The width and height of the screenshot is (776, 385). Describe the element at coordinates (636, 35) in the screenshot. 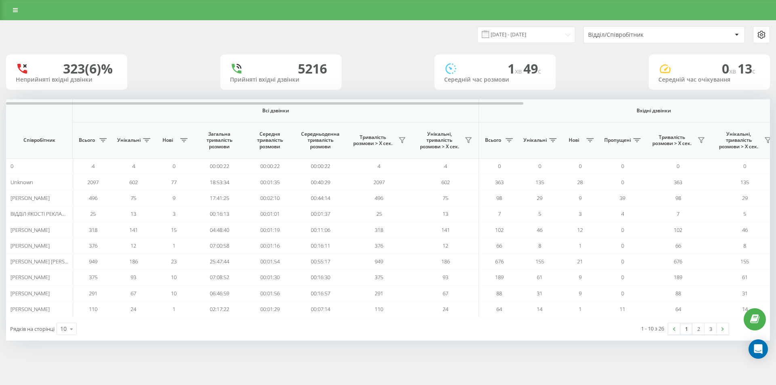

I see `div: Відділ/Співробітник` at that location.